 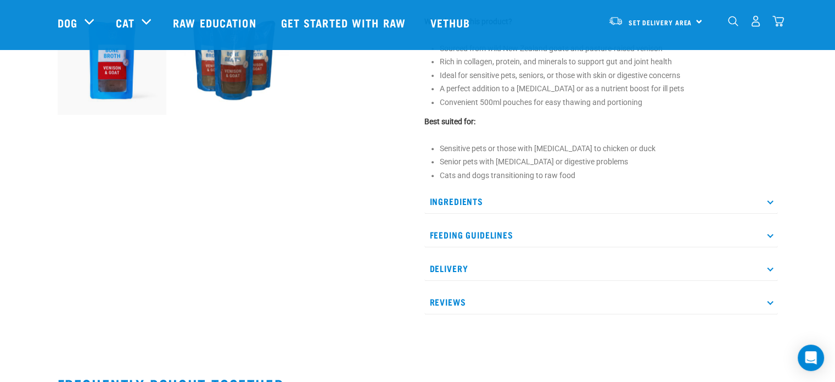 I want to click on span: Set Delivery Area, so click(x=661, y=22).